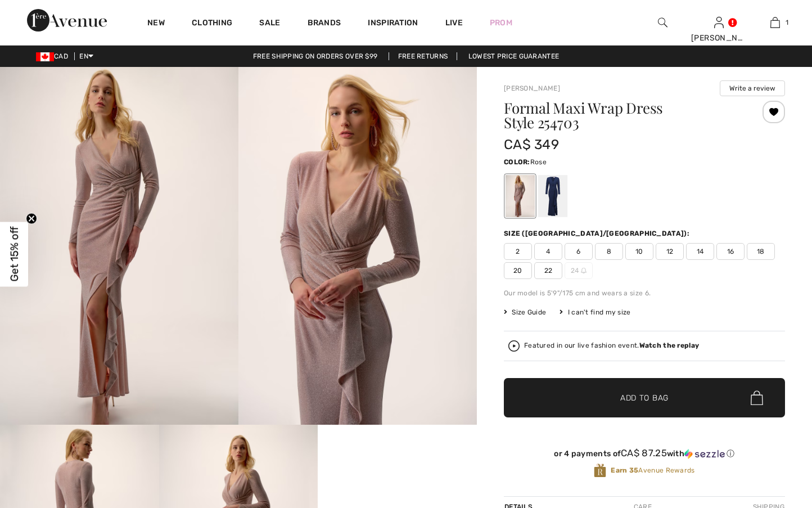 Image resolution: width=812 pixels, height=508 pixels. Describe the element at coordinates (392, 24) in the screenshot. I see `span: Inspiration` at that location.